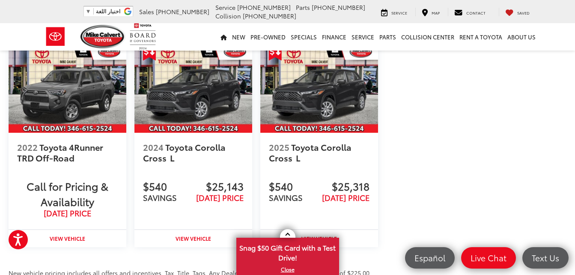  What do you see at coordinates (218, 186) in the screenshot?
I see `span: $25,143` at bounding box center [218, 186].